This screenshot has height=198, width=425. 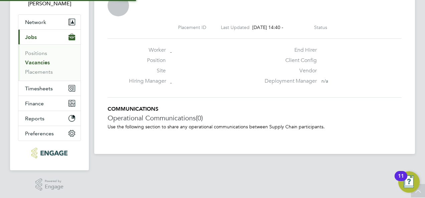 I want to click on a: Go to home page, so click(x=49, y=153).